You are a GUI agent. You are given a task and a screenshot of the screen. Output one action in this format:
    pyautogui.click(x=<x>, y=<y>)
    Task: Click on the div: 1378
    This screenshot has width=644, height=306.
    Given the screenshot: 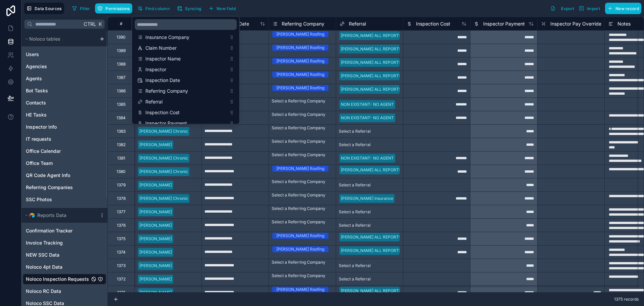 What is the action you would take?
    pyautogui.click(x=121, y=198)
    